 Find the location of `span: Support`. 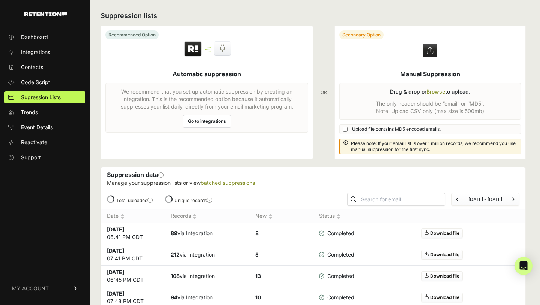

span: Support is located at coordinates (31, 157).